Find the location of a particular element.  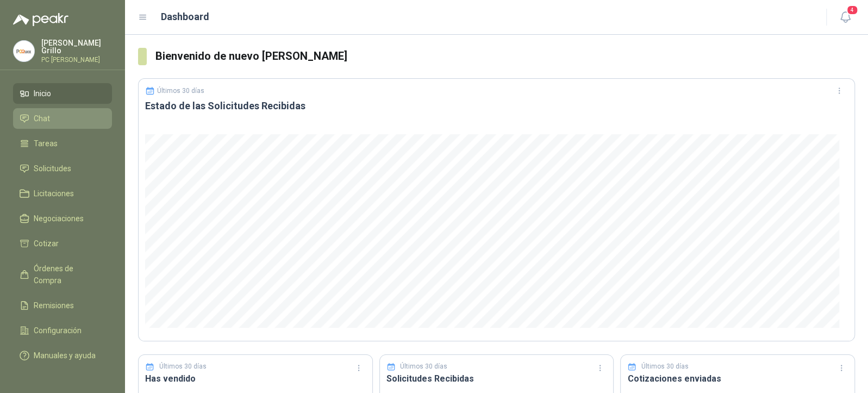

h3: Solicitudes Recibidas is located at coordinates (497, 378).